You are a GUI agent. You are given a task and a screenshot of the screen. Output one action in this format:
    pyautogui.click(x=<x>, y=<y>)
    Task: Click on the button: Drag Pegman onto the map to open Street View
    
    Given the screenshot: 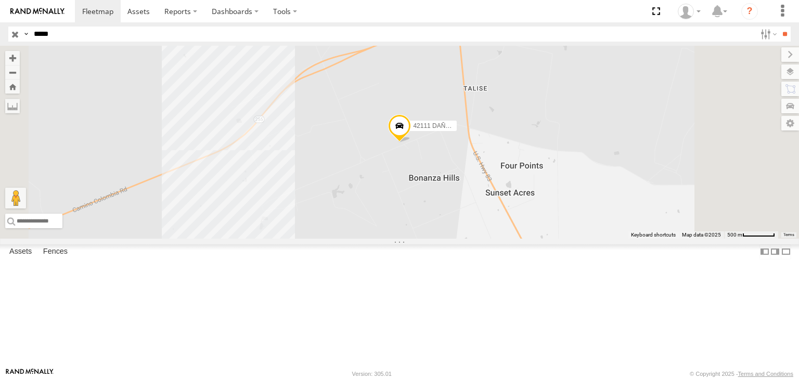 What is the action you would take?
    pyautogui.click(x=16, y=198)
    